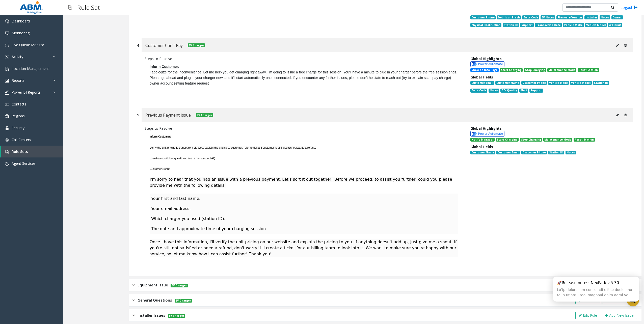 This screenshot has width=644, height=324. I want to click on li: Your first and last name., so click(303, 198).